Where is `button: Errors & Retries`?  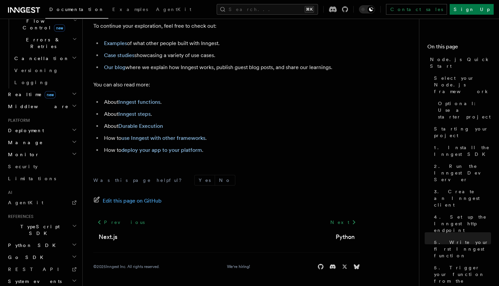 button: Errors & Retries is located at coordinates (45, 43).